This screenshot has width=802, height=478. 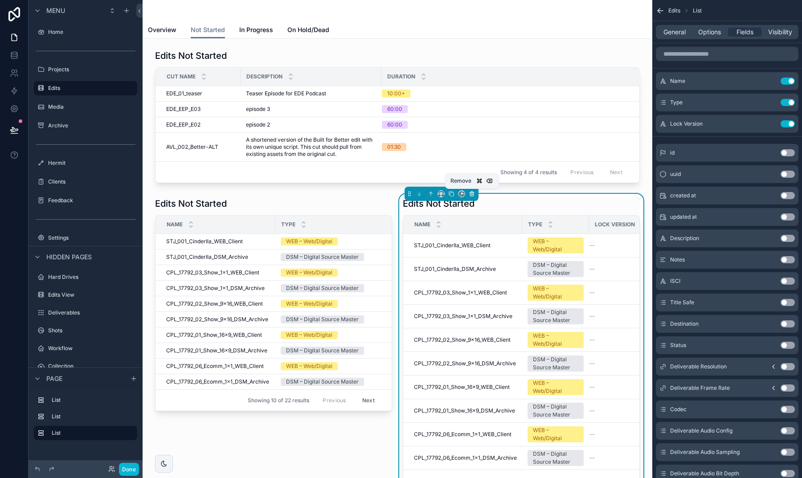 What do you see at coordinates (162, 30) in the screenshot?
I see `span: Overview` at bounding box center [162, 30].